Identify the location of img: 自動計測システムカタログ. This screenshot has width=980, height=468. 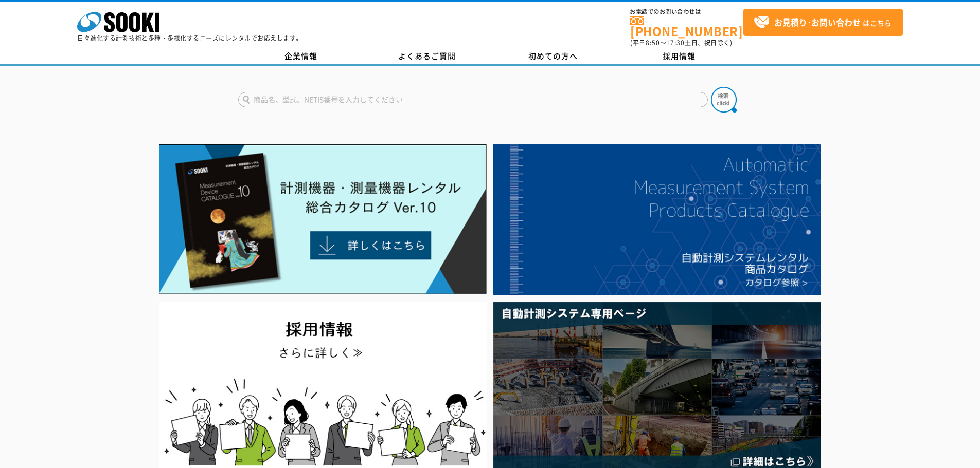
(657, 220).